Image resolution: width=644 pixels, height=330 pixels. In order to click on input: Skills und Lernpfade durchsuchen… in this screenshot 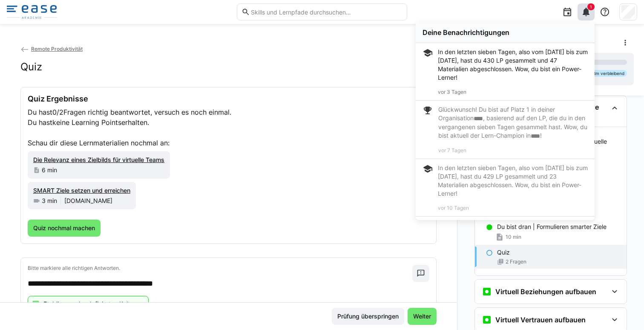, I will do `click(326, 12)`.